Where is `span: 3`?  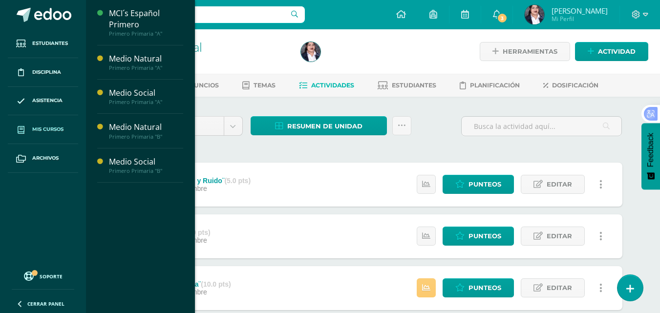 span: 3 is located at coordinates (503, 18).